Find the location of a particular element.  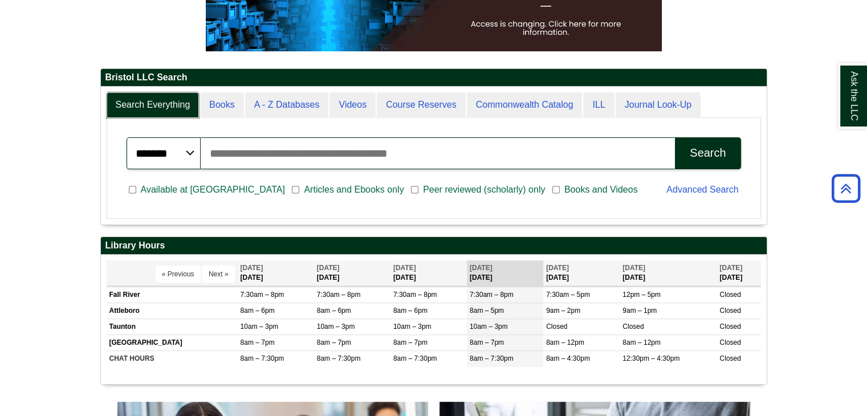

a: Search Everything is located at coordinates (153, 105).